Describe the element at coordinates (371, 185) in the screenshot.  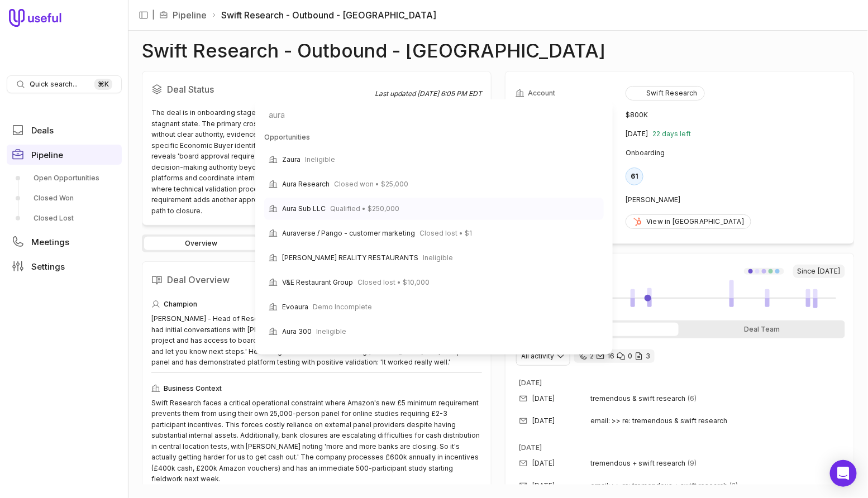
I see `span: Closed won • $25,000` at that location.